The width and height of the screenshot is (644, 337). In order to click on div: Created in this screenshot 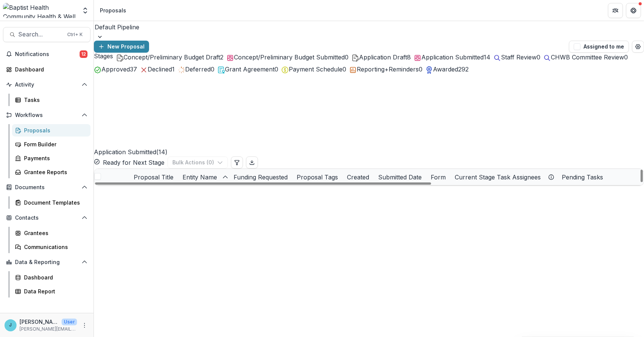, I will do `click(358, 177)`.